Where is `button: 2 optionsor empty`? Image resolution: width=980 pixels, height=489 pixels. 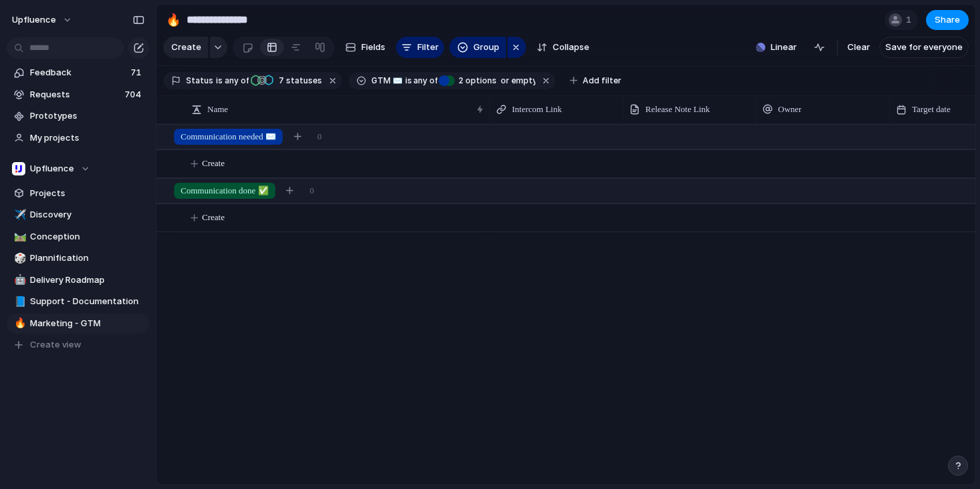
button: 2 optionsor empty is located at coordinates (488, 81).